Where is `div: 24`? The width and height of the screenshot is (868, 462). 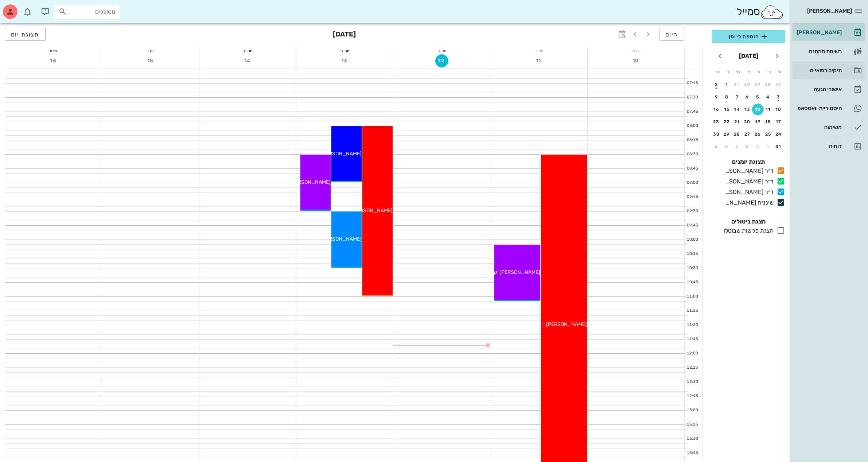 div: 24 is located at coordinates (778, 134).